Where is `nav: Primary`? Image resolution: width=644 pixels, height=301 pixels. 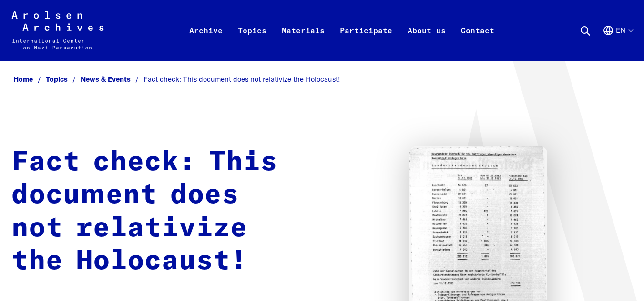
nav: Primary is located at coordinates (341, 31).